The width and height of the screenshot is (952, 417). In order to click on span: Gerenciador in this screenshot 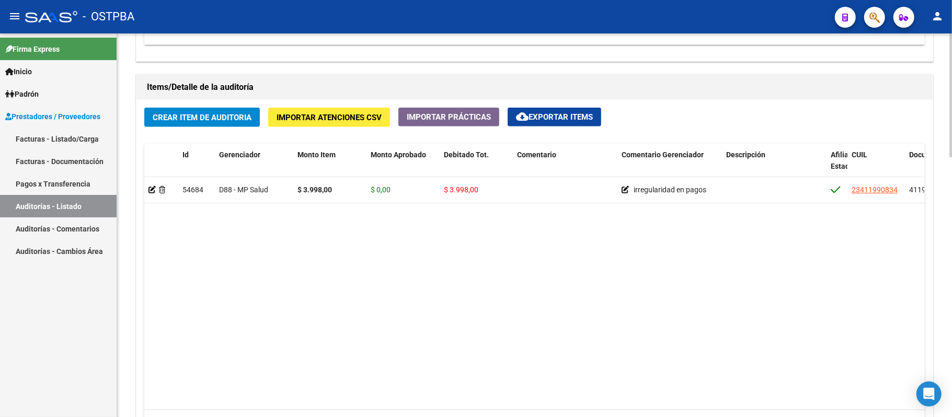, I will do `click(239, 155)`.